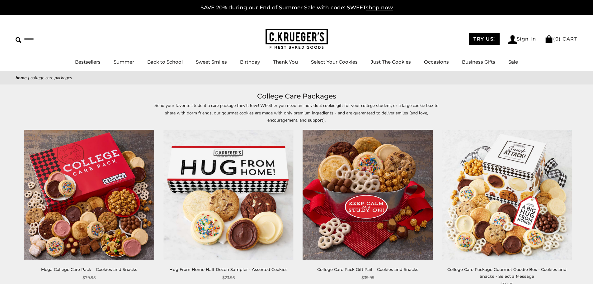 Image resolution: width=593 pixels, height=284 pixels. Describe the element at coordinates (124, 62) in the screenshot. I see `a: Summer` at that location.